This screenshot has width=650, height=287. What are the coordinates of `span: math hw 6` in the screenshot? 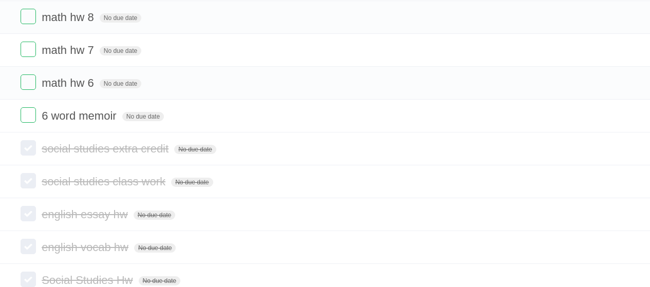 It's located at (69, 83).